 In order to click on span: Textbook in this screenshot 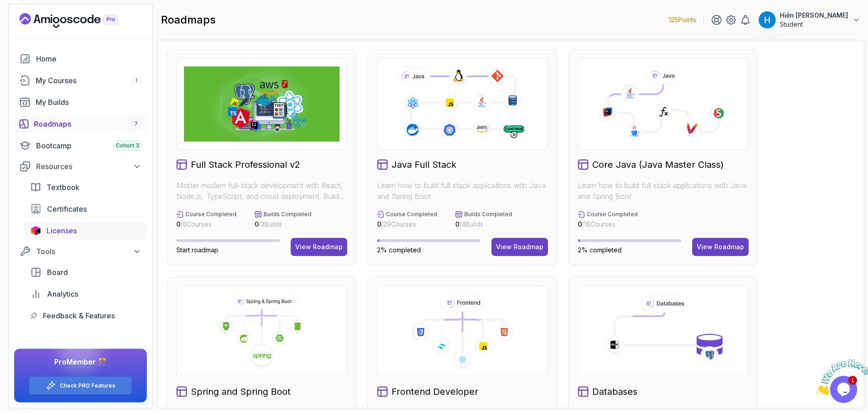, I will do `click(63, 187)`.